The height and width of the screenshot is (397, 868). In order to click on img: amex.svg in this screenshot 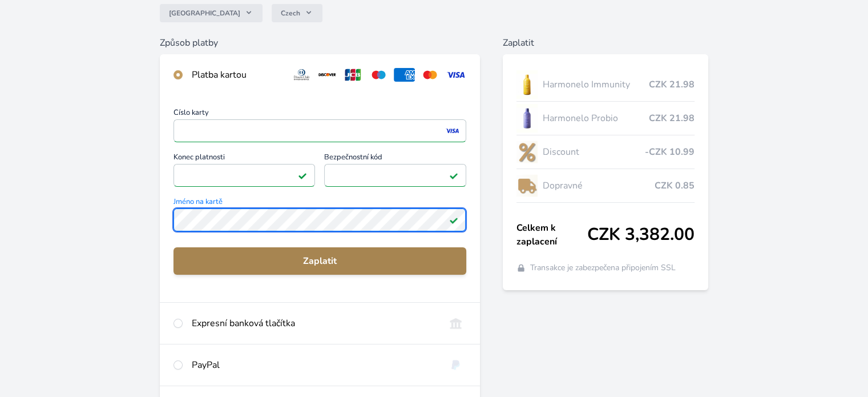, I will do `click(404, 75)`.